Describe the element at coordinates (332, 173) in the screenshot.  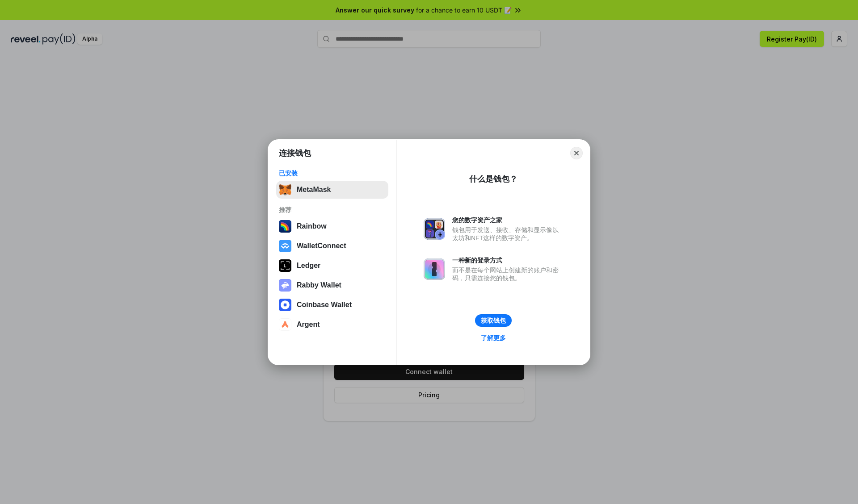
I see `div: 已安装` at that location.